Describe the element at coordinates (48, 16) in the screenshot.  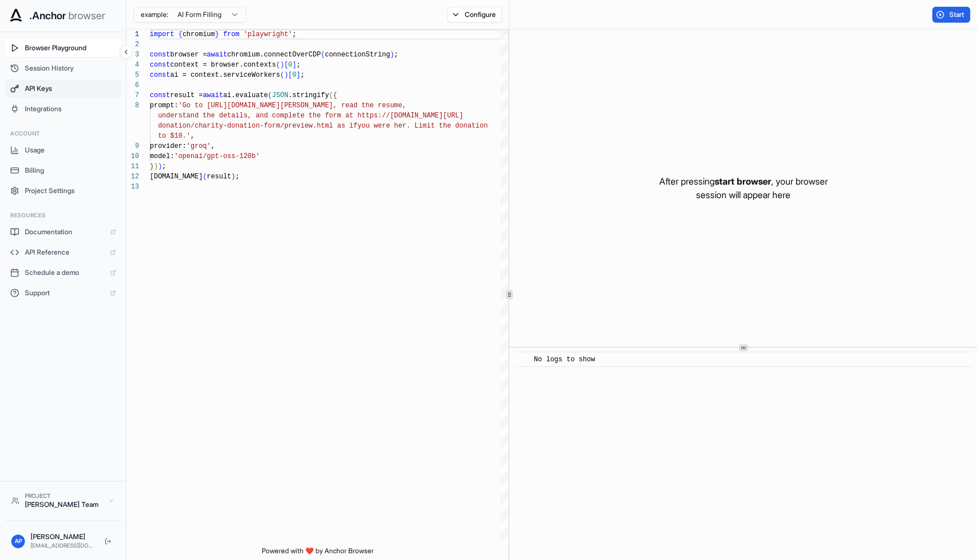
I see `span: .Anchor` at that location.